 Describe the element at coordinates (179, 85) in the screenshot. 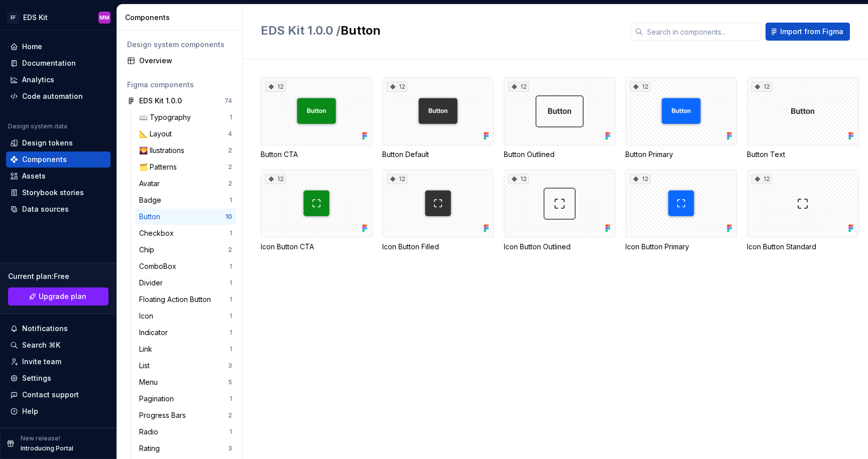

I see `div: Figma components` at that location.